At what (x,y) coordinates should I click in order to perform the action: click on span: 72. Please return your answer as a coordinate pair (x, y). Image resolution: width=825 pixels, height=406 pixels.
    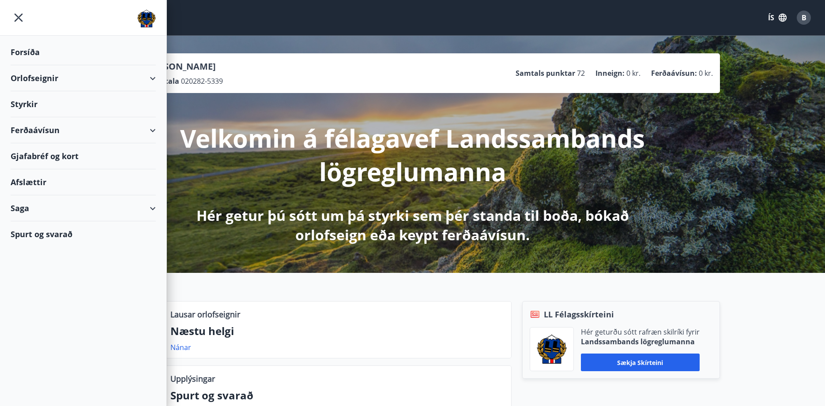
    Looking at the image, I should click on (581, 73).